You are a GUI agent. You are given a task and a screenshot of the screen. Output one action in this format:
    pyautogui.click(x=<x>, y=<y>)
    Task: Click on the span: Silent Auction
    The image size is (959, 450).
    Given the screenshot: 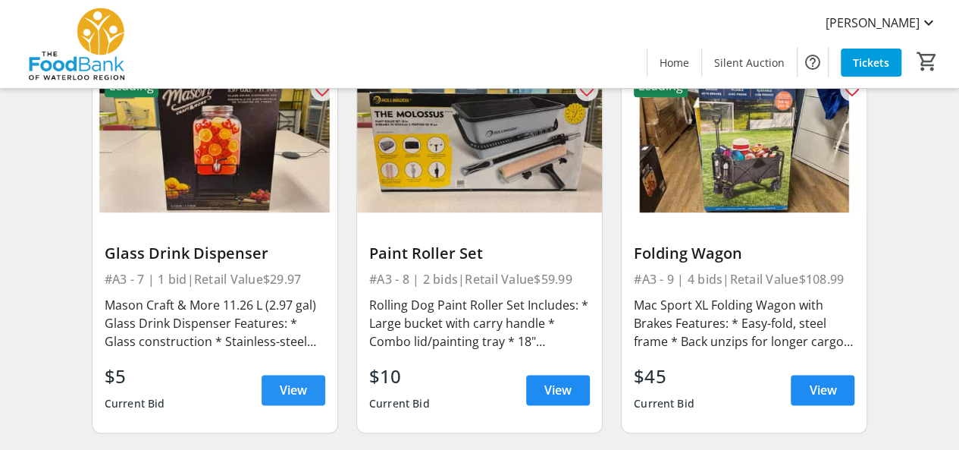 What is the action you would take?
    pyautogui.click(x=749, y=62)
    